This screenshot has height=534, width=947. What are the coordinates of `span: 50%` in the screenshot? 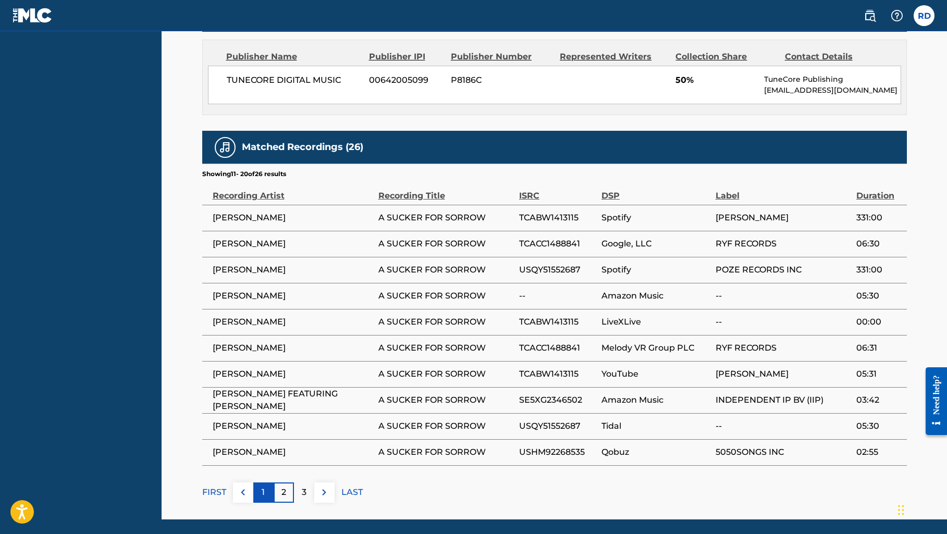 It's located at (715, 80).